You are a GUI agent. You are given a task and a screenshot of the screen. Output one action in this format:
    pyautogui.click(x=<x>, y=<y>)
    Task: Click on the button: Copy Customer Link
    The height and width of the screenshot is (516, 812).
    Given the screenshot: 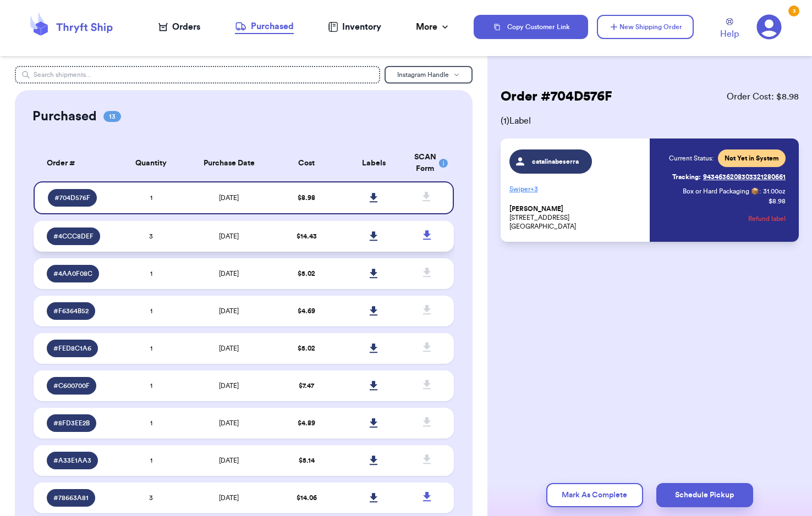 What is the action you would take?
    pyautogui.click(x=530, y=27)
    